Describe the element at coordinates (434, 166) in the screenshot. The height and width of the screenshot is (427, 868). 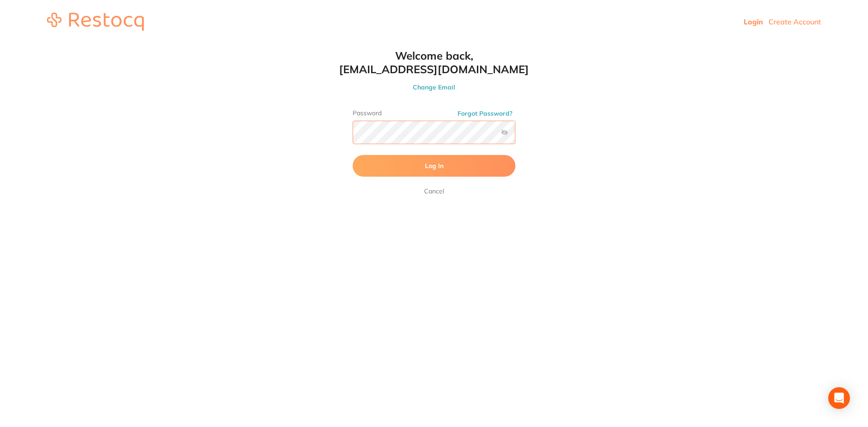
I see `button: Log In` at that location.